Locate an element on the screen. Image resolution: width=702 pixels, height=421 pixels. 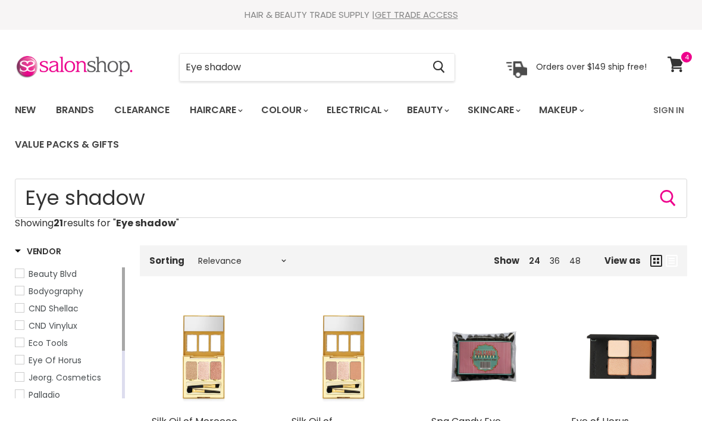
a: New is located at coordinates (25, 110).